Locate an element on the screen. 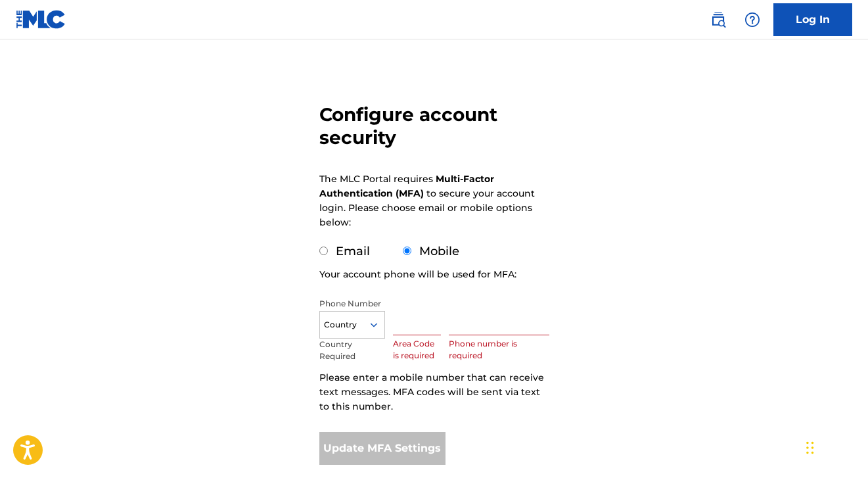 The width and height of the screenshot is (868, 478). p: Phone number is required is located at coordinates (499, 350).